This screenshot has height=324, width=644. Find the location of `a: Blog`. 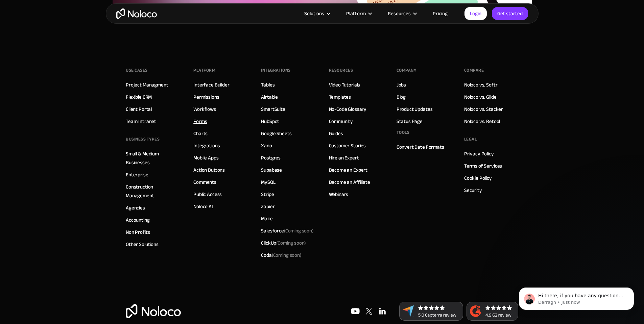

a: Blog is located at coordinates (401, 97).